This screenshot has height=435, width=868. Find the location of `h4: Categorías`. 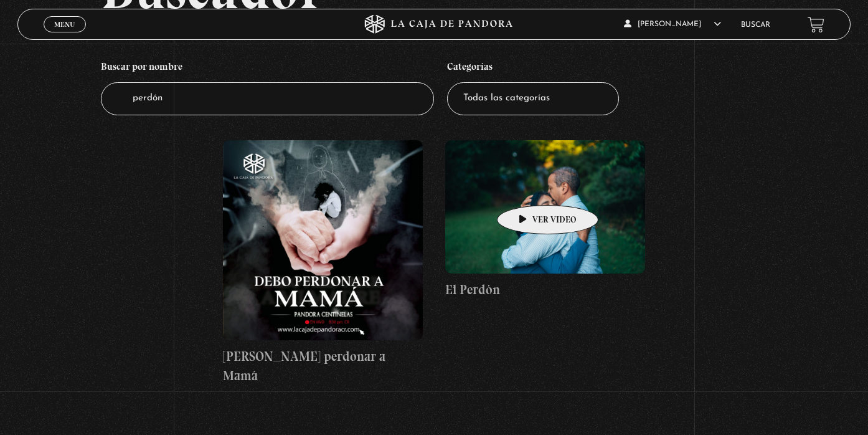

h4: Categorías is located at coordinates (533, 69).